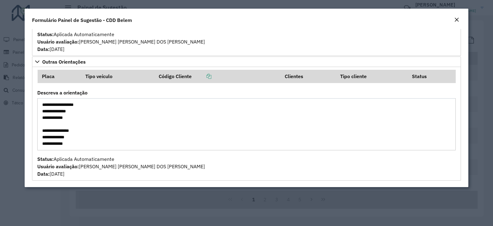  What do you see at coordinates (457, 20) in the screenshot?
I see `button: Close` at bounding box center [457, 20].